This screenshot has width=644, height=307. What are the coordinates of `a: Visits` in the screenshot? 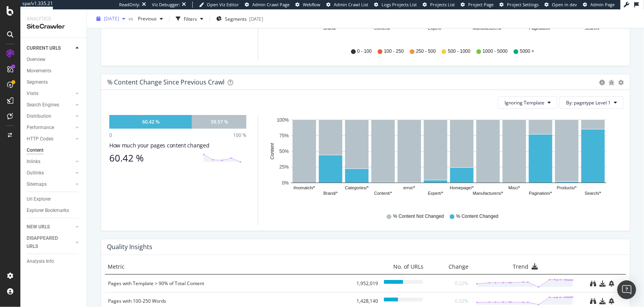 It's located at (50, 93).